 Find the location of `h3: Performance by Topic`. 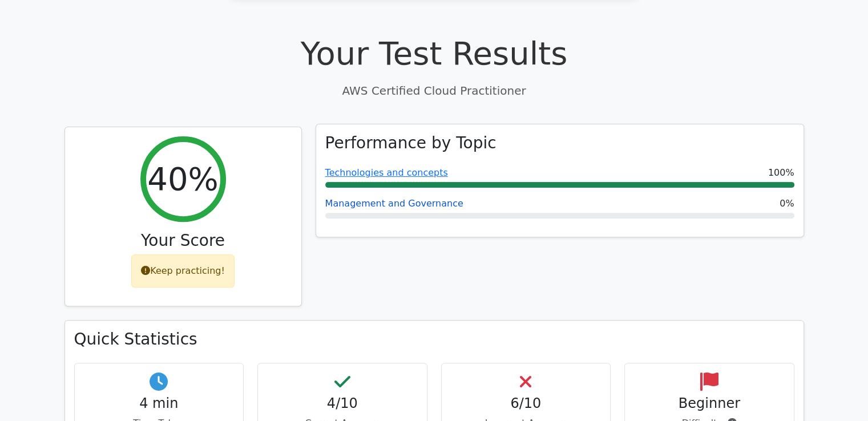

h3: Performance by Topic is located at coordinates (411, 143).